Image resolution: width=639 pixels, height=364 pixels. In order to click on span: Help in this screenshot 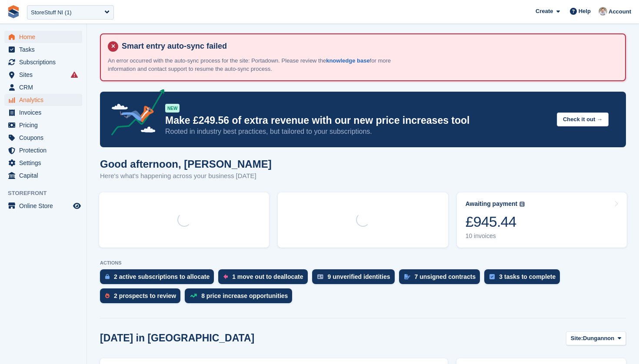, I will do `click(584, 11)`.